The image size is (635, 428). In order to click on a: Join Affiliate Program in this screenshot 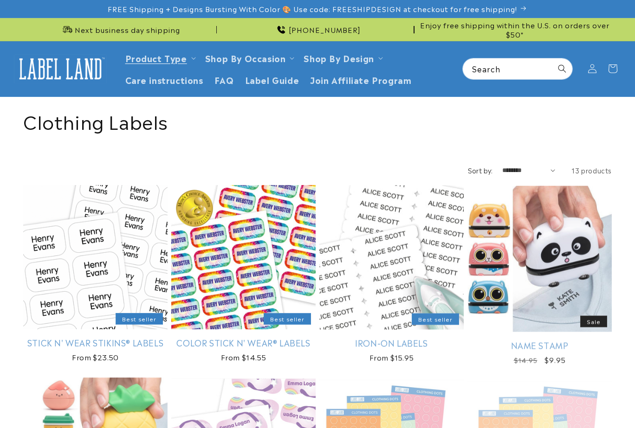, I will do `click(361, 79)`.